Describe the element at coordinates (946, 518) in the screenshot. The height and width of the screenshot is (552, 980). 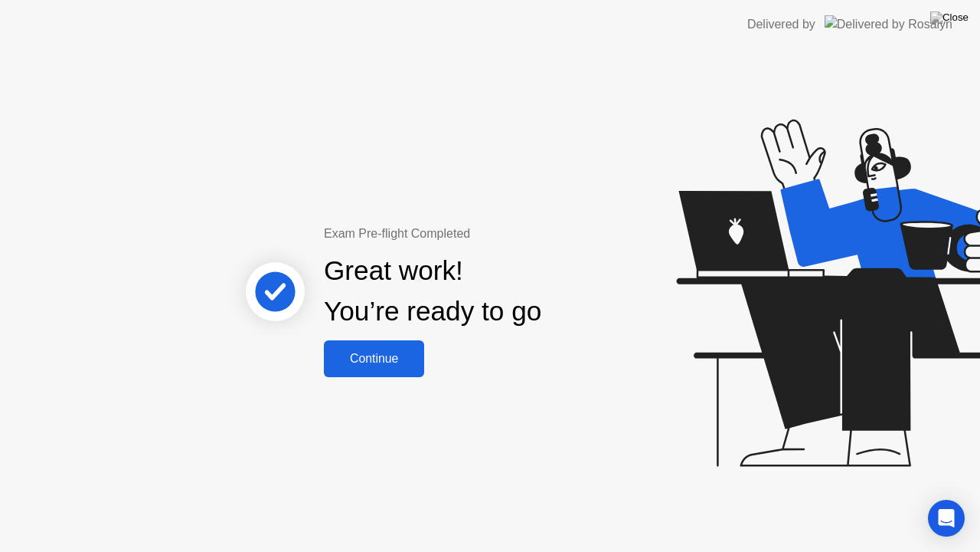
I see `div: Open Intercom Messenger` at that location.